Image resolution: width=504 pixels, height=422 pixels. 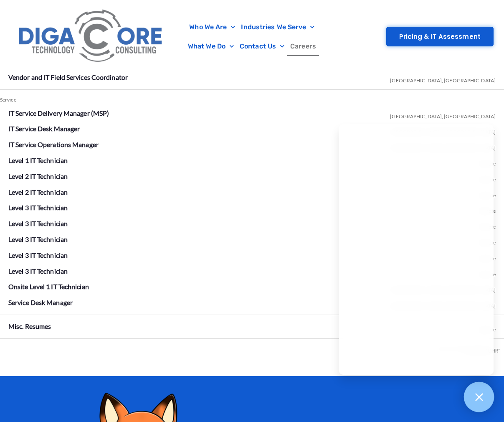 What do you see at coordinates (439, 36) in the screenshot?
I see `a: Pricing & IT Assessment` at bounding box center [439, 36].